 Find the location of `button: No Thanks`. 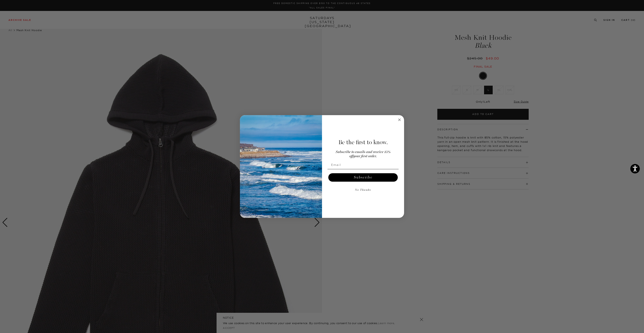

button: No Thanks is located at coordinates (363, 190).